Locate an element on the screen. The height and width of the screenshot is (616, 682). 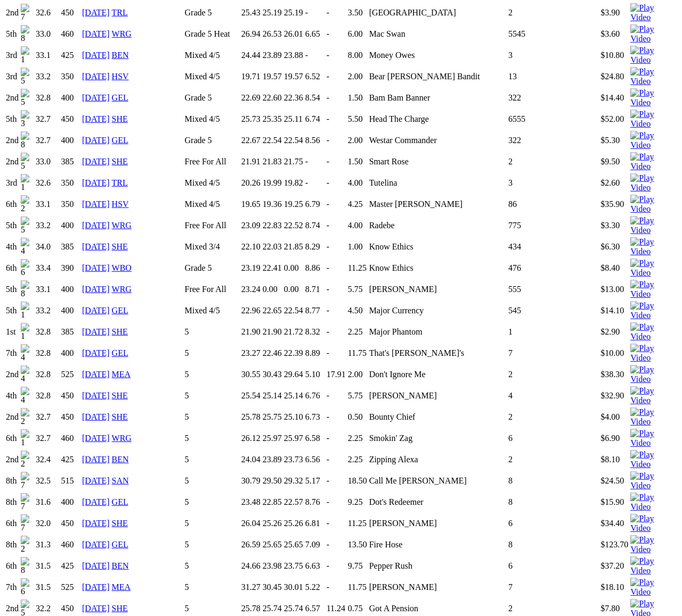
td: 350 is located at coordinates (70, 183).